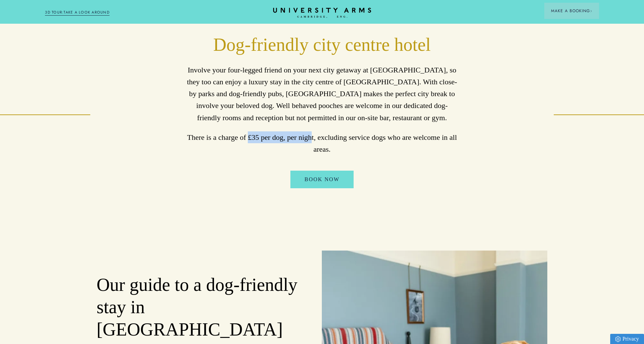 This screenshot has height=344, width=644. What do you see at coordinates (591, 11) in the screenshot?
I see `img: Arrow icon` at bounding box center [591, 11].